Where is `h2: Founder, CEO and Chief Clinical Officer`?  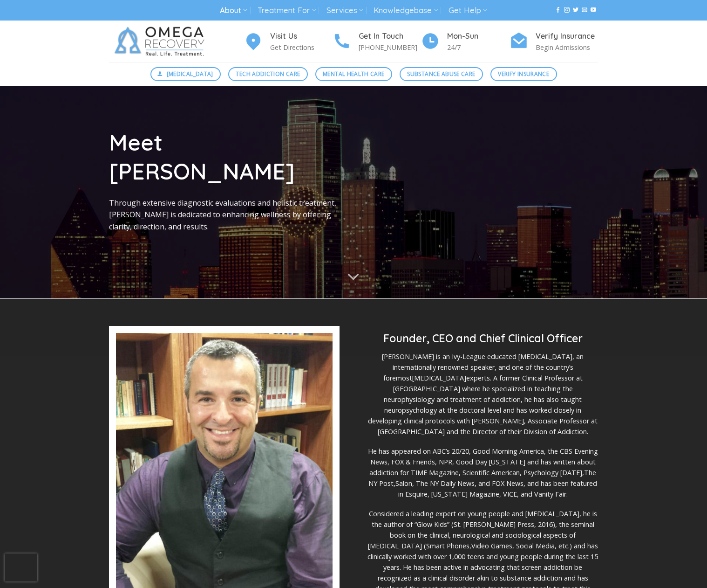
h2: Founder, CEO and Chief Clinical Officer is located at coordinates (483, 338).